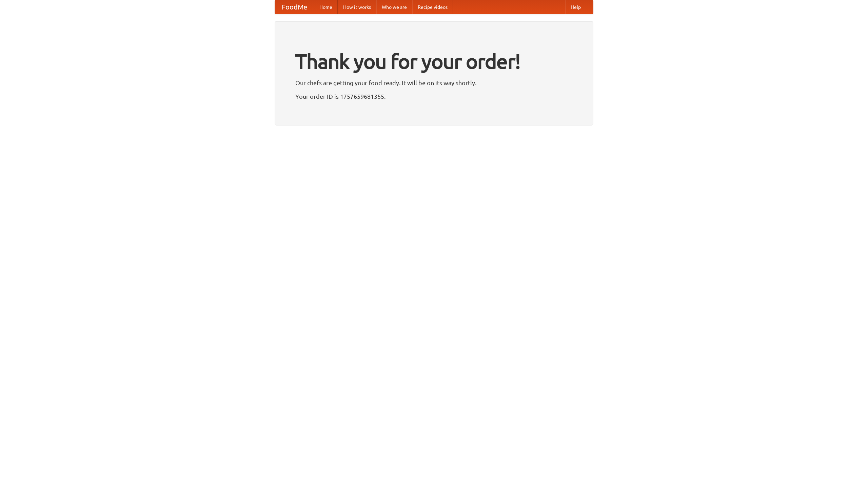 This screenshot has width=868, height=480. What do you see at coordinates (294, 7) in the screenshot?
I see `a: FoodMe` at bounding box center [294, 7].